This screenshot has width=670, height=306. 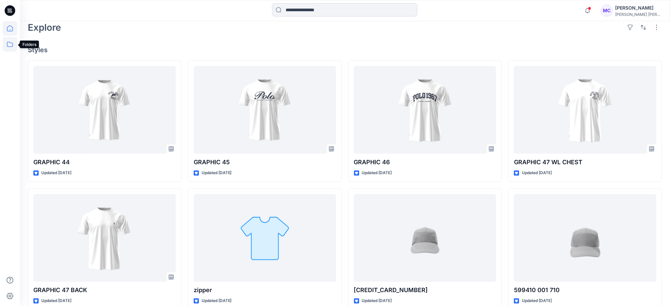 I want to click on a: GRAPHIC 47 BACK, so click(x=104, y=238).